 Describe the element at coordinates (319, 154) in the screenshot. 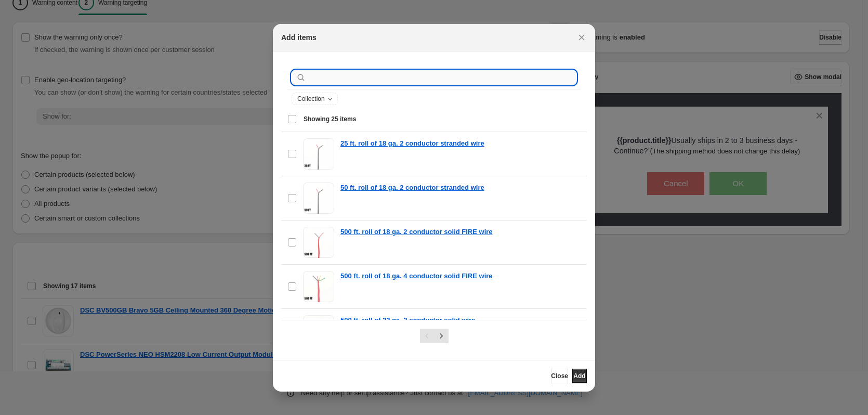

I see `img: 25 ft. roll of 18 ga. 2 conductor stranded wire` at that location.